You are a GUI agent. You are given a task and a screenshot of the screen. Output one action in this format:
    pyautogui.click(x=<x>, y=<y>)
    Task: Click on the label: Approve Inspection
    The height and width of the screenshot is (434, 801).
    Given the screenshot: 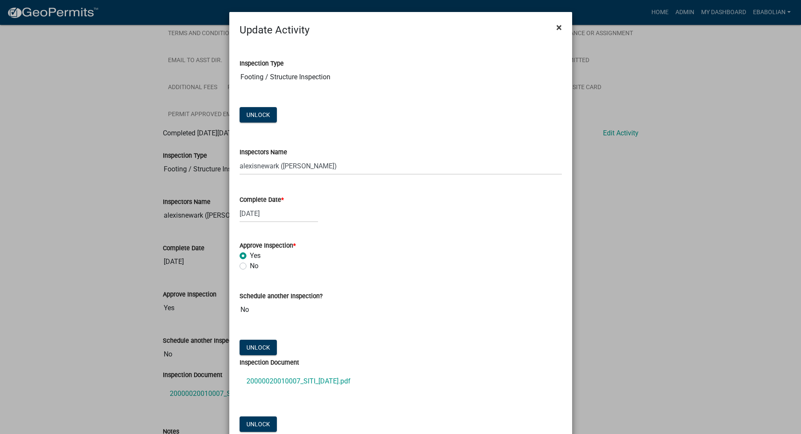 What is the action you would take?
    pyautogui.click(x=268, y=246)
    